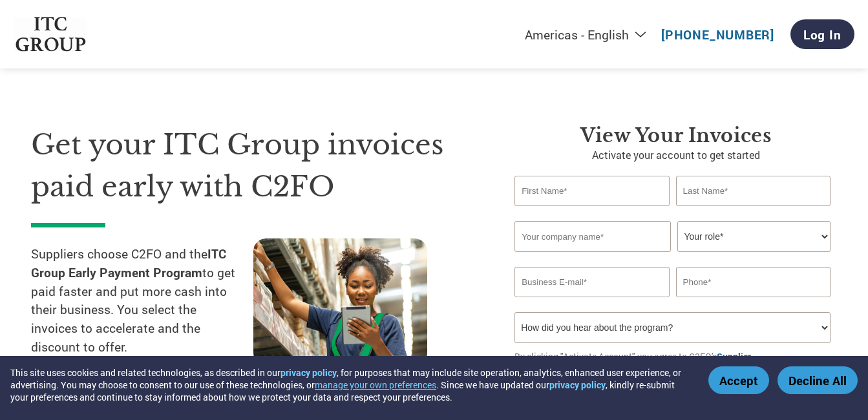 This screenshot has height=420, width=868. Describe the element at coordinates (753, 211) in the screenshot. I see `div: Invalid last name or last name is too long` at that location.